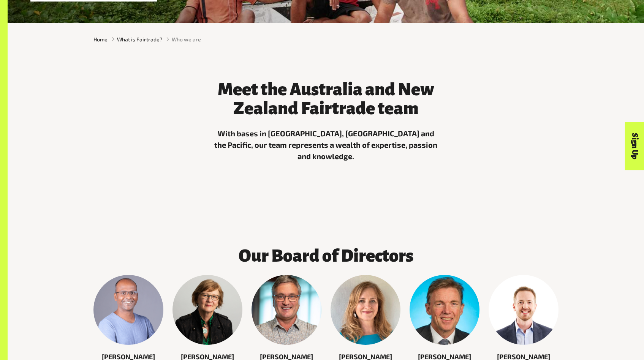 The image size is (644, 360). Describe the element at coordinates (100, 39) in the screenshot. I see `a: Home` at that location.